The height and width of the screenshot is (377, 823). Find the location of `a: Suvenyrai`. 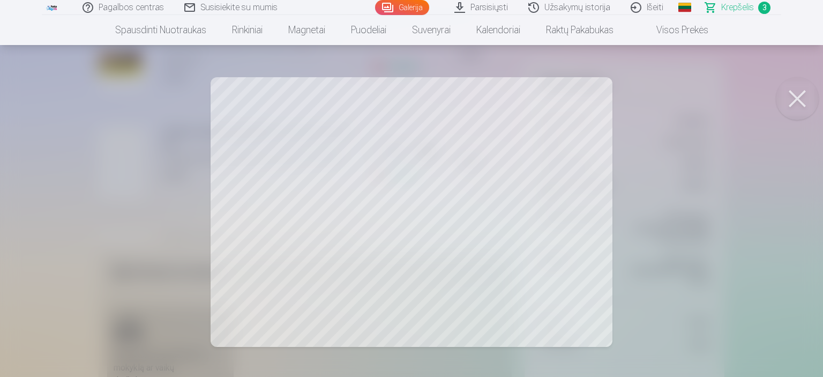

a: Suvenyrai is located at coordinates (431, 30).